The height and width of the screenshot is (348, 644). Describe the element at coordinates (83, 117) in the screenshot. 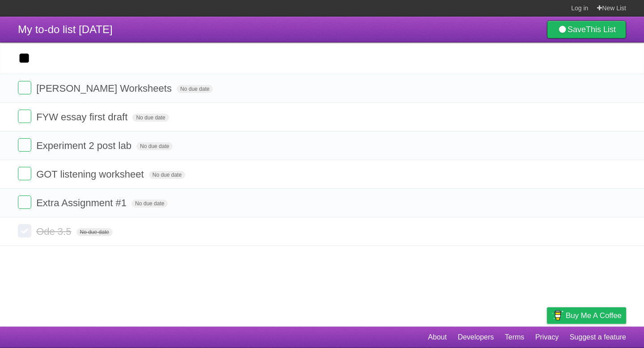

I see `span: FYW essay first draft` at that location.